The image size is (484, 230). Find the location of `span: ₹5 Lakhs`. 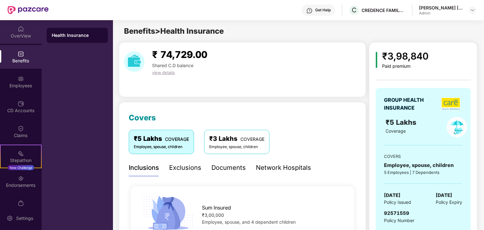

span: ₹5 Lakhs is located at coordinates (403, 122).